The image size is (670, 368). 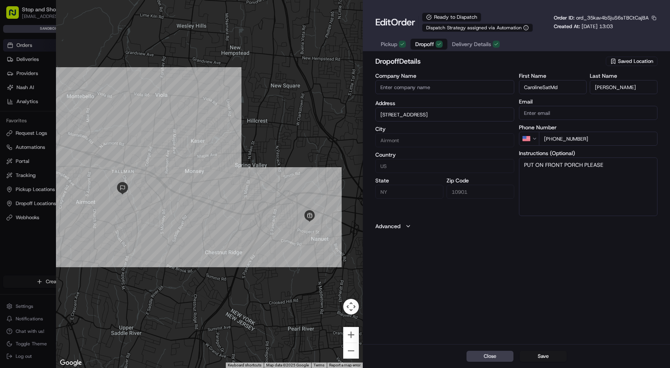 I want to click on input: Enter state, so click(x=409, y=192).